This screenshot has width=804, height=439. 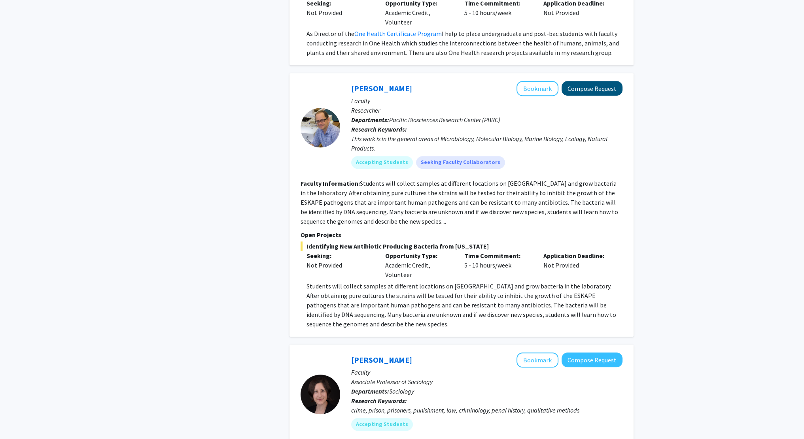 What do you see at coordinates (592, 88) in the screenshot?
I see `button: Compose Request to Joerg Graf` at bounding box center [592, 88].